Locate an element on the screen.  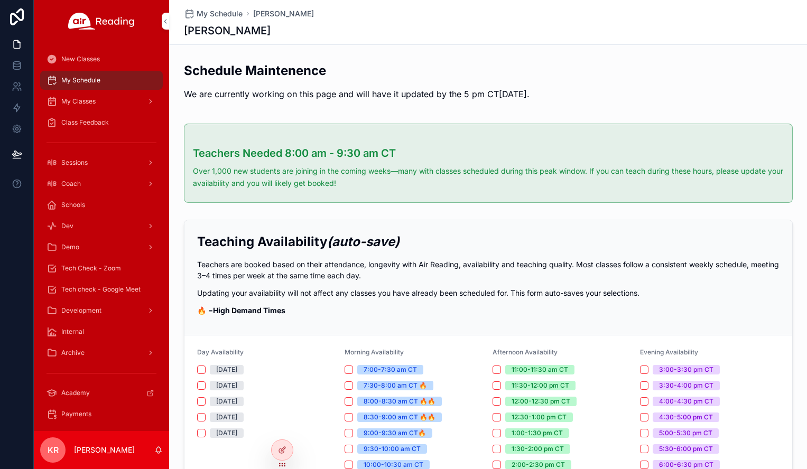
a: Internal is located at coordinates (102, 332).